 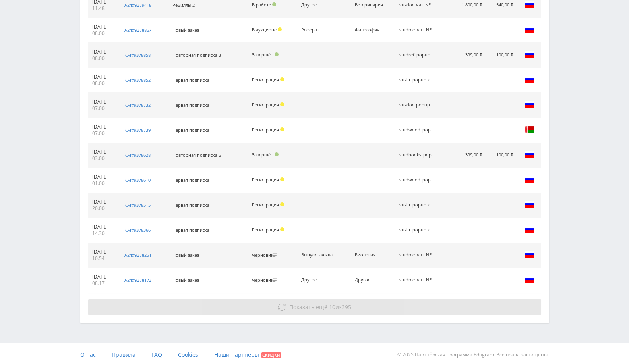 I want to click on div: vuzdoc_чат_NEW_round, so click(x=417, y=5).